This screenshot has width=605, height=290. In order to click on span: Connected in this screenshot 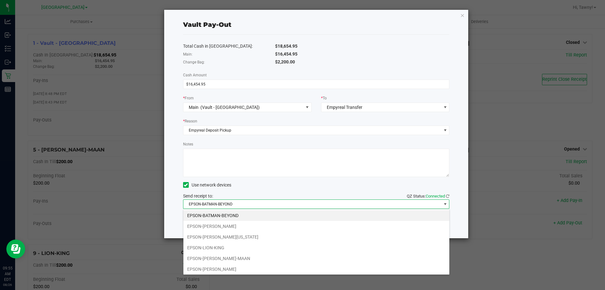, I will do `click(435, 196)`.